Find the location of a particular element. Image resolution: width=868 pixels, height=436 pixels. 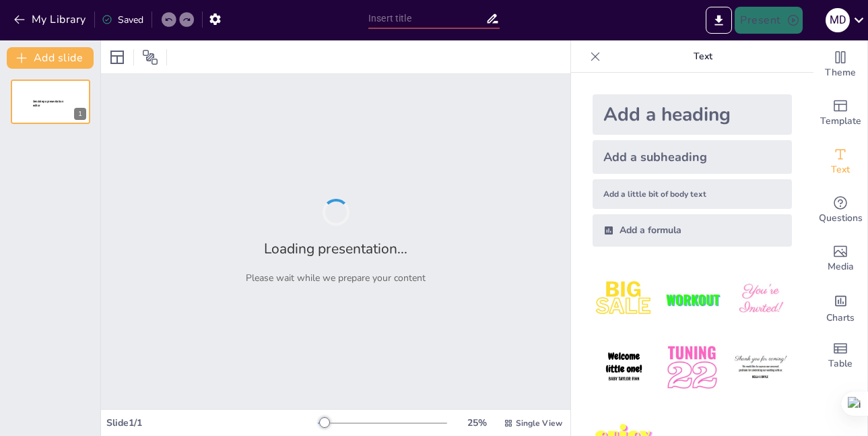

div: Add a formula is located at coordinates (693, 230).